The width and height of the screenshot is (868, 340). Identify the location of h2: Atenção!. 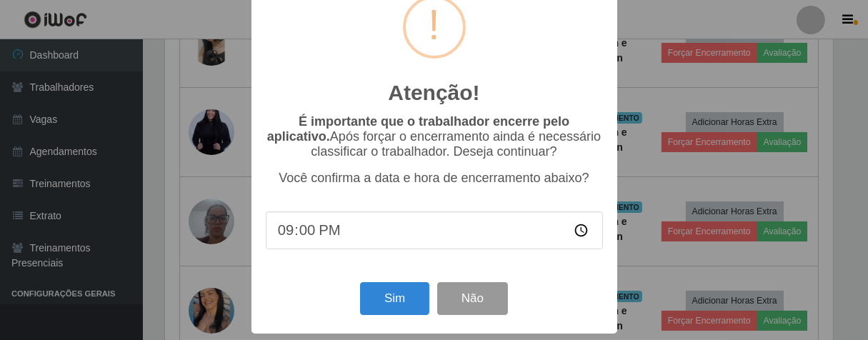
(434, 93).